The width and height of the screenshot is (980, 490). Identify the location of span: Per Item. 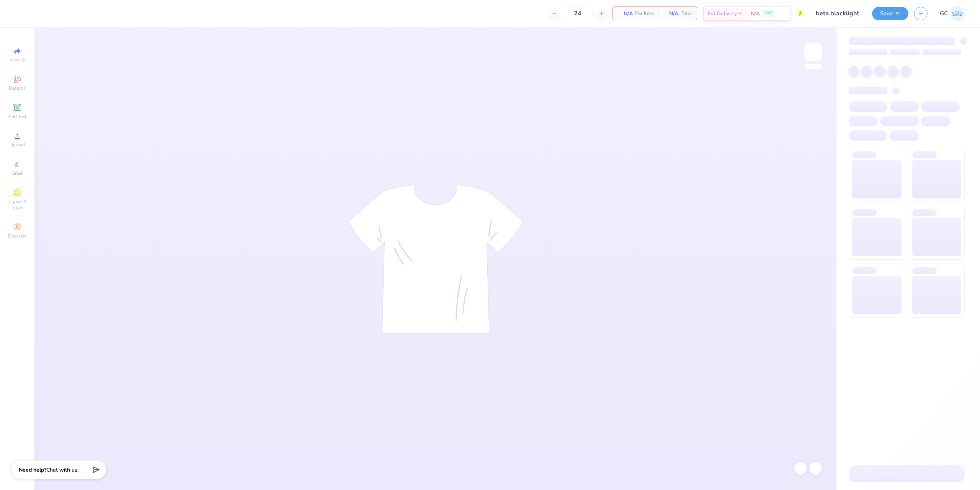
(644, 14).